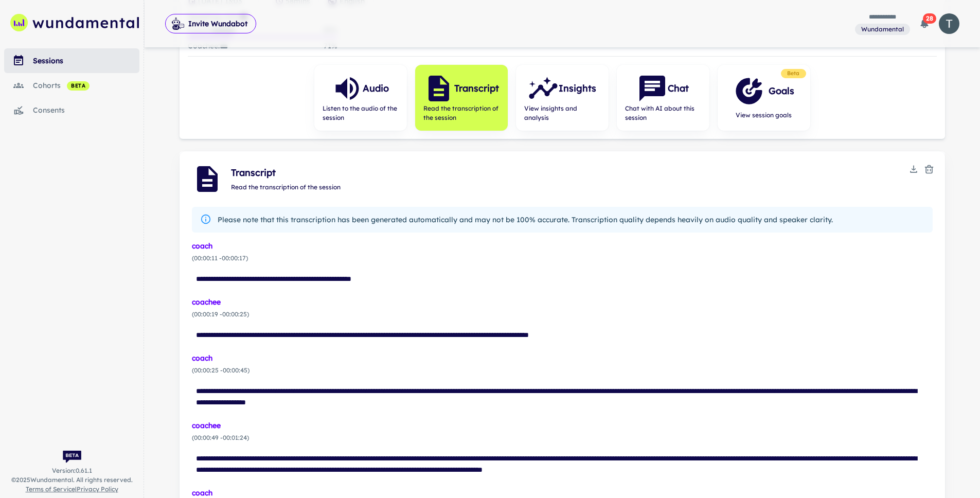 The width and height of the screenshot is (980, 498). I want to click on h6: Chat, so click(678, 89).